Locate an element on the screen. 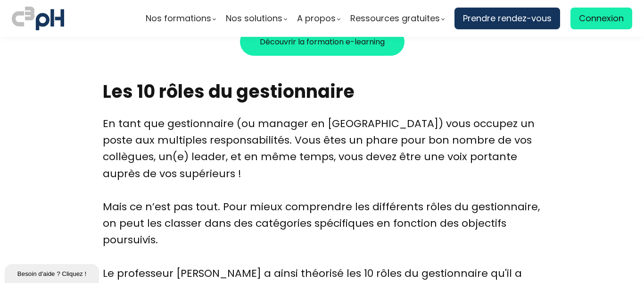 The height and width of the screenshot is (283, 644). span: Connexion is located at coordinates (601, 19).